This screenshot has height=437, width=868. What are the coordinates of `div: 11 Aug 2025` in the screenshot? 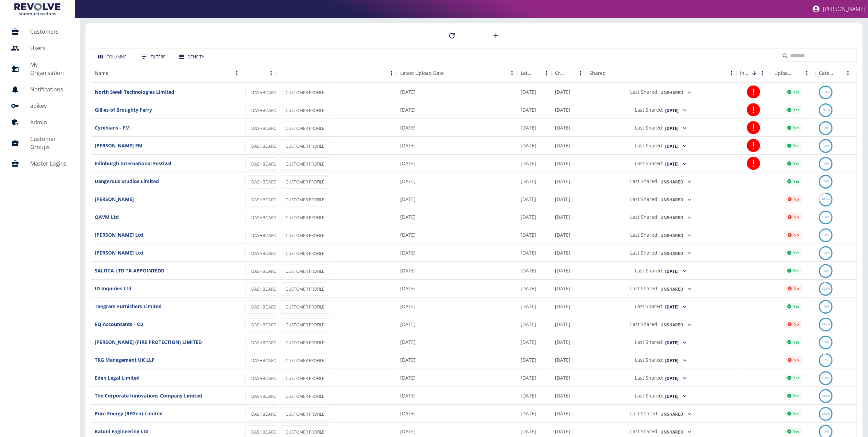 It's located at (457, 306).